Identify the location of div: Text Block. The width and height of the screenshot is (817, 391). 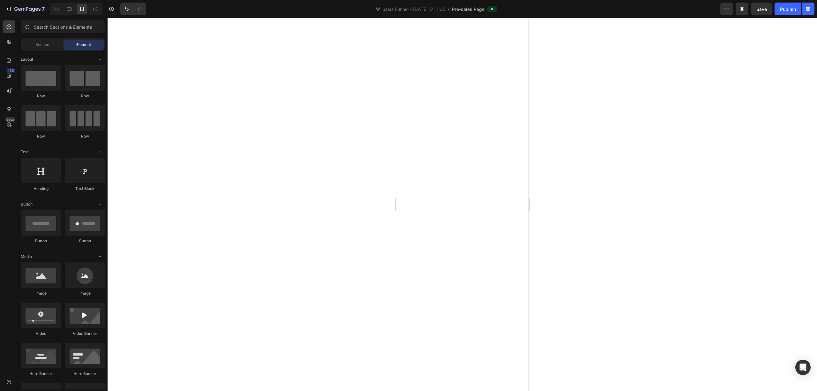
(85, 189).